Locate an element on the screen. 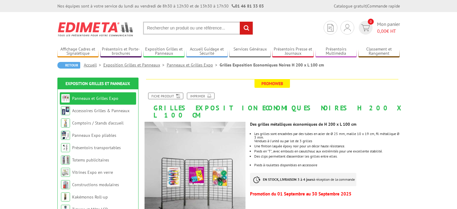 The image size is (457, 209). a: Panneaux Expo pliables is located at coordinates (94, 135).